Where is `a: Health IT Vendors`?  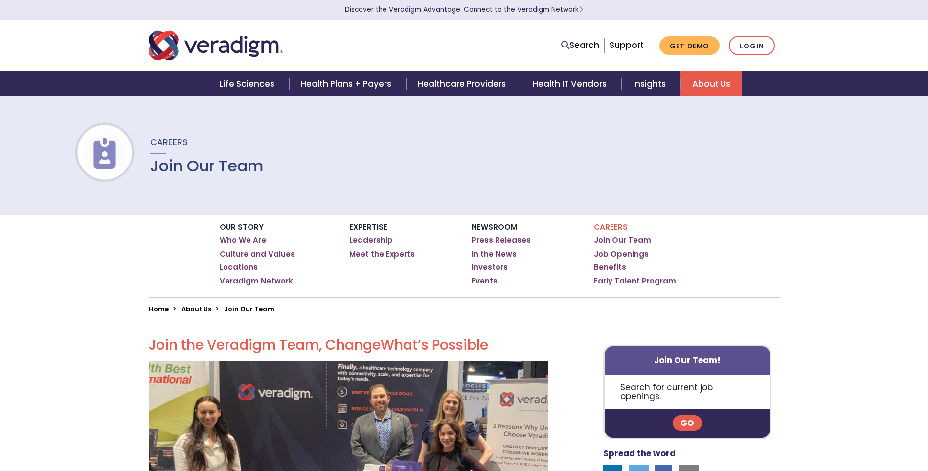 a: Health IT Vendors is located at coordinates (571, 84).